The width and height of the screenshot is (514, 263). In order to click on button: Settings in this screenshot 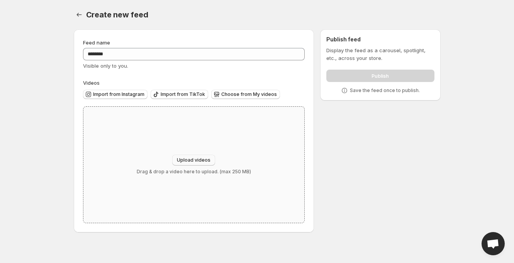, I will do `click(79, 15)`.